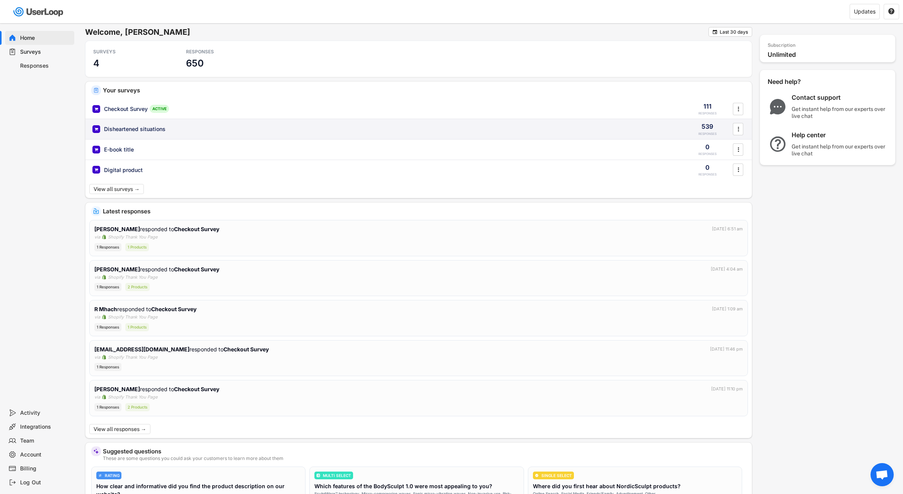  What do you see at coordinates (607, 486) in the screenshot?
I see `div: Where did you first hear about NordicSculpt products?` at bounding box center [607, 486].